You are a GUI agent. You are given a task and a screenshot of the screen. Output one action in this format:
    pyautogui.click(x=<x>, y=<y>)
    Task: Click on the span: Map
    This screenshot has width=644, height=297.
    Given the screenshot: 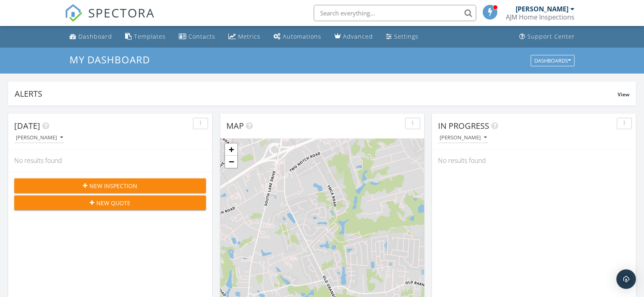 What is the action you would take?
    pyautogui.click(x=235, y=126)
    